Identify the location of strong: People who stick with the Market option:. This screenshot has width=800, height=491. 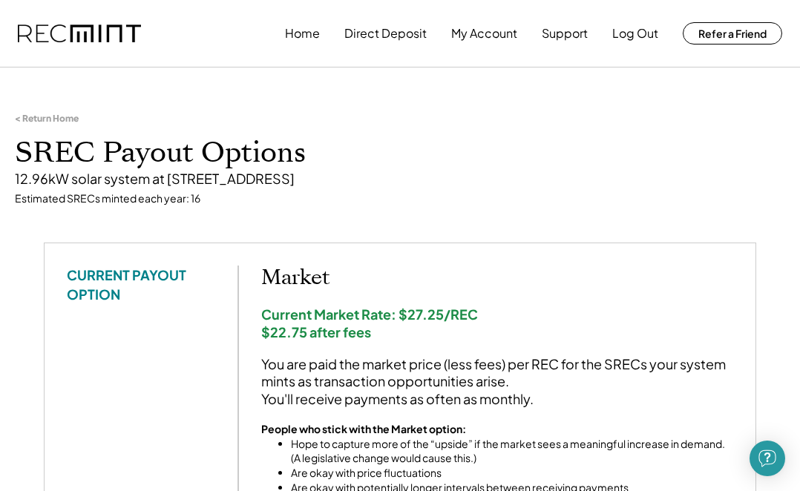
(364, 429).